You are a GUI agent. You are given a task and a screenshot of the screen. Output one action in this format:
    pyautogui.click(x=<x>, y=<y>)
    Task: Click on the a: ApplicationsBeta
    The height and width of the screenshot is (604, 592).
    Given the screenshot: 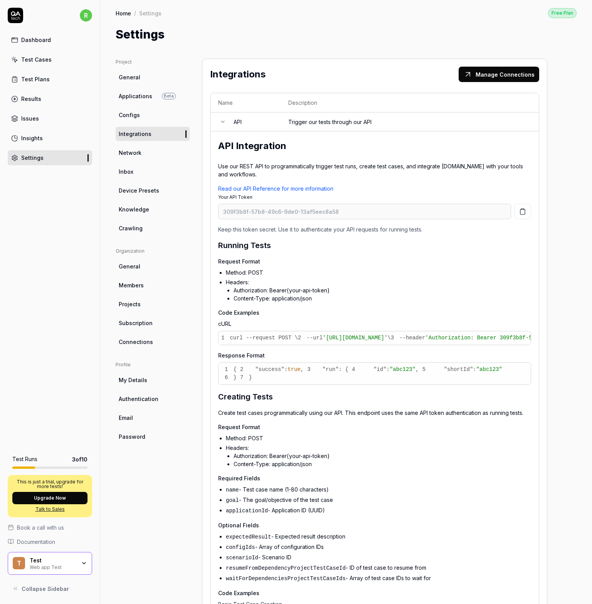 What is the action you would take?
    pyautogui.click(x=153, y=96)
    